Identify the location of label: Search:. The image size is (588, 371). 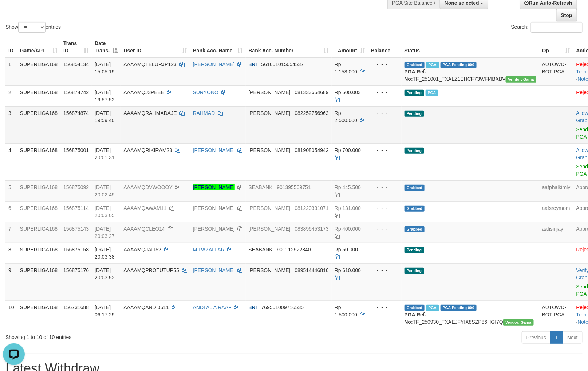
(547, 27).